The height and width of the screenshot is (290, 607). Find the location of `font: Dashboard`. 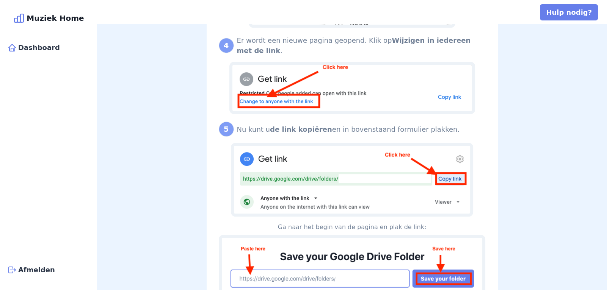

font: Dashboard is located at coordinates (39, 47).